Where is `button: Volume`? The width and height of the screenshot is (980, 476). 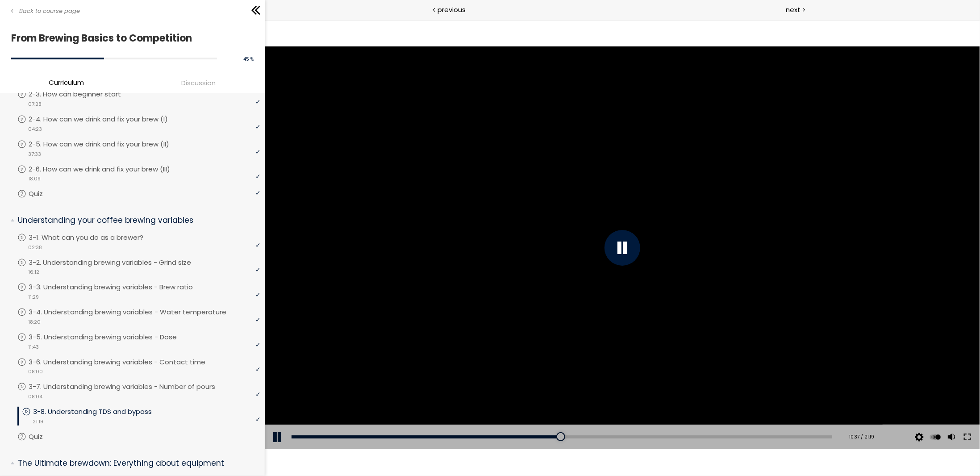 button: Volume is located at coordinates (687, 417).